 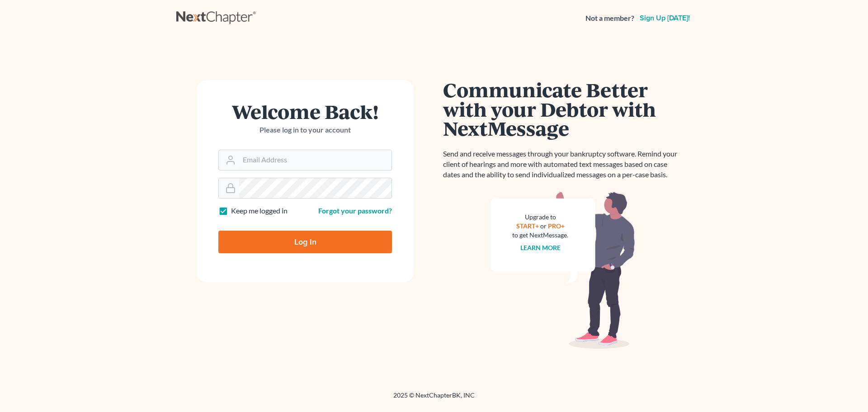 I want to click on input: Email Address, so click(x=315, y=160).